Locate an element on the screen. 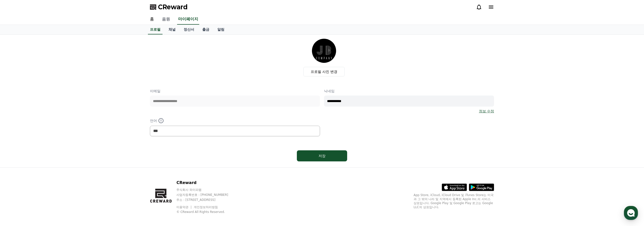  a: 설정 is located at coordinates (81, 166).